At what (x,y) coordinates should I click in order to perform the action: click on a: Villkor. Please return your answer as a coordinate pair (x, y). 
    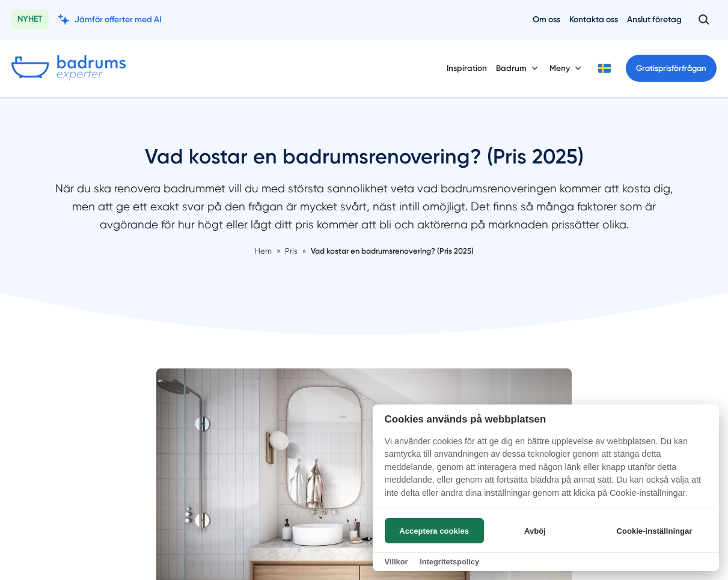
    Looking at the image, I should click on (396, 562).